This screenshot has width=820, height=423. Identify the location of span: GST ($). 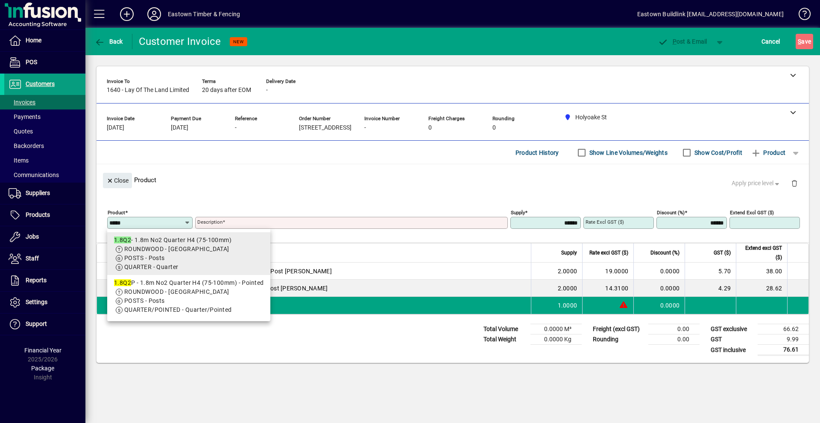
(722, 252).